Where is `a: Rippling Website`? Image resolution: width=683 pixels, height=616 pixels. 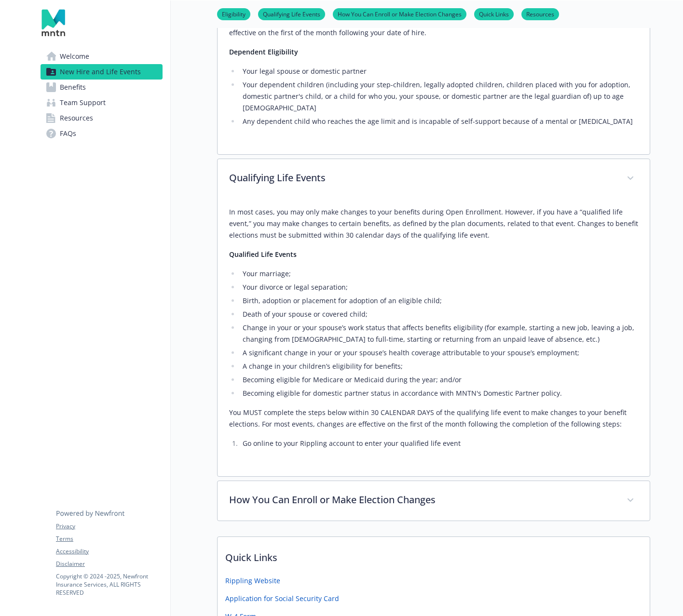 a: Rippling Website is located at coordinates (253, 580).